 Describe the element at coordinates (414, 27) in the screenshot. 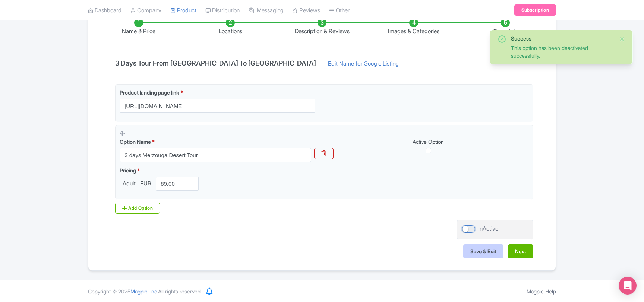

I see `li: Images & Categories` at that location.